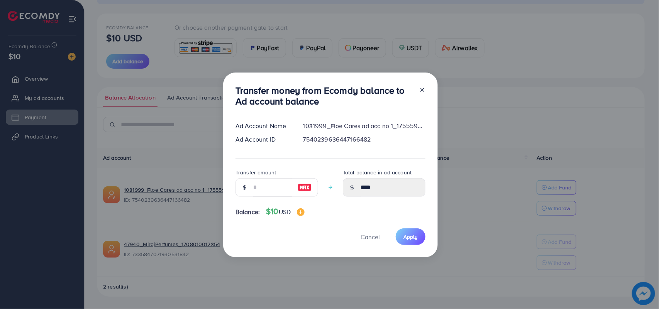 The image size is (659, 309). I want to click on h4: $10, so click(285, 211).